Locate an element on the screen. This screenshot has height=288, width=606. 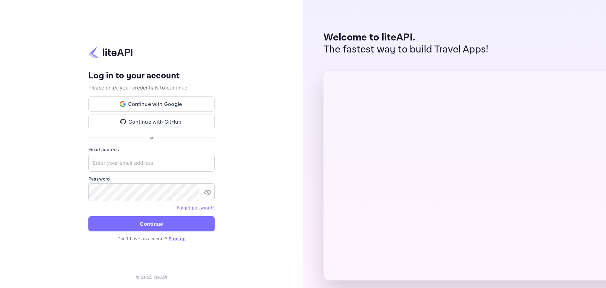
img: liteapi is located at coordinates (110, 52).